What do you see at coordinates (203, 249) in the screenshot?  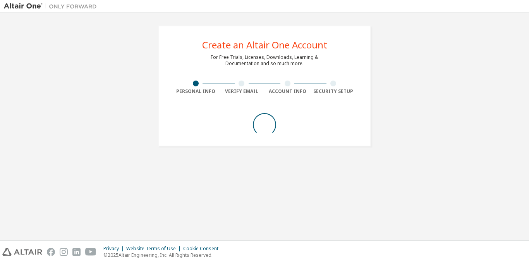 I see `div: Cookie Consent` at bounding box center [203, 249].